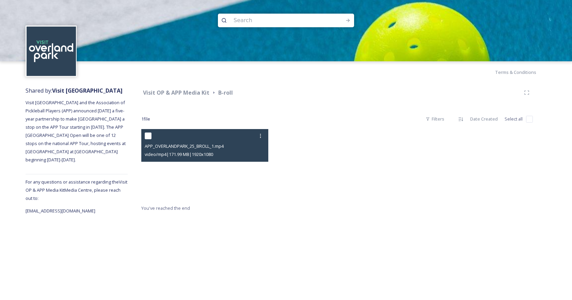  Describe the element at coordinates (225, 93) in the screenshot. I see `strong: B-roll` at that location.